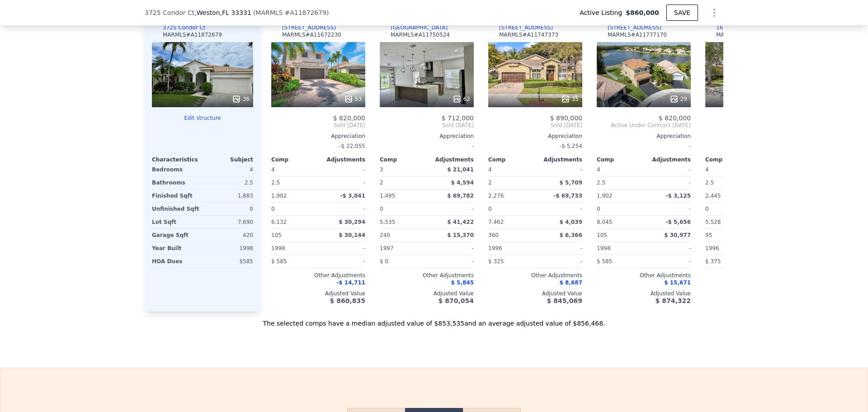  I want to click on div: 29, so click(678, 99).